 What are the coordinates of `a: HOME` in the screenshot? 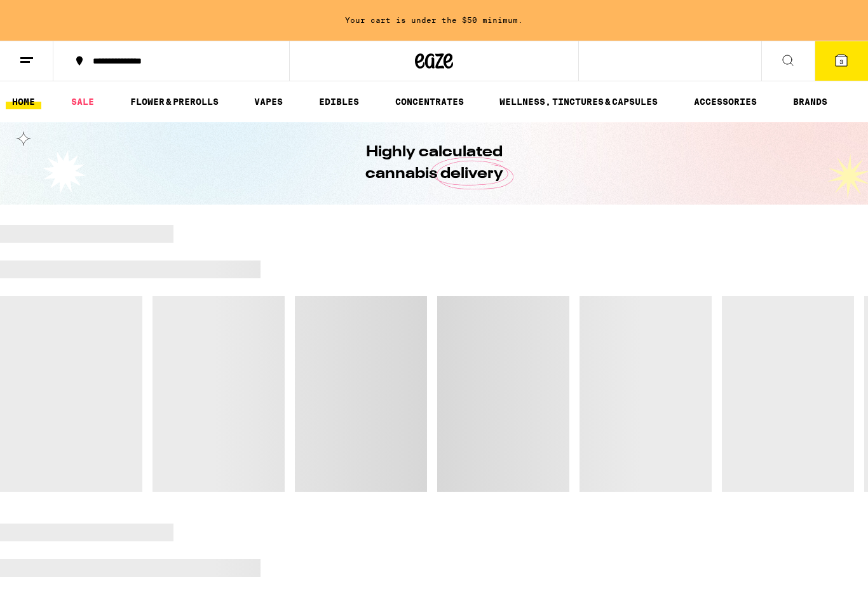 It's located at (24, 102).